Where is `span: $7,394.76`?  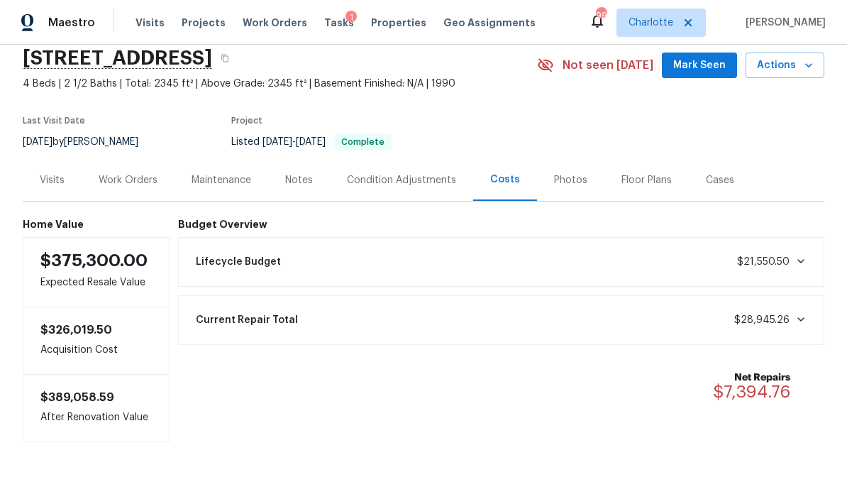 span: $7,394.76 is located at coordinates (751, 392).